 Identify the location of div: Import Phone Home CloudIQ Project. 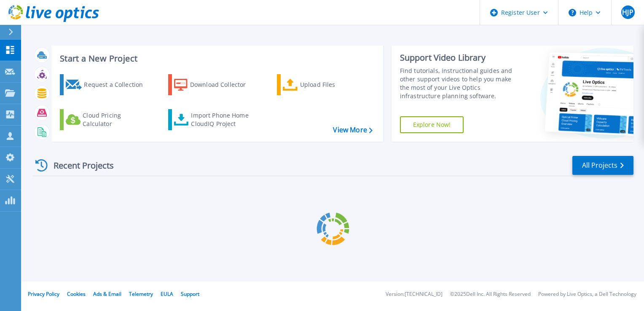
(224, 120).